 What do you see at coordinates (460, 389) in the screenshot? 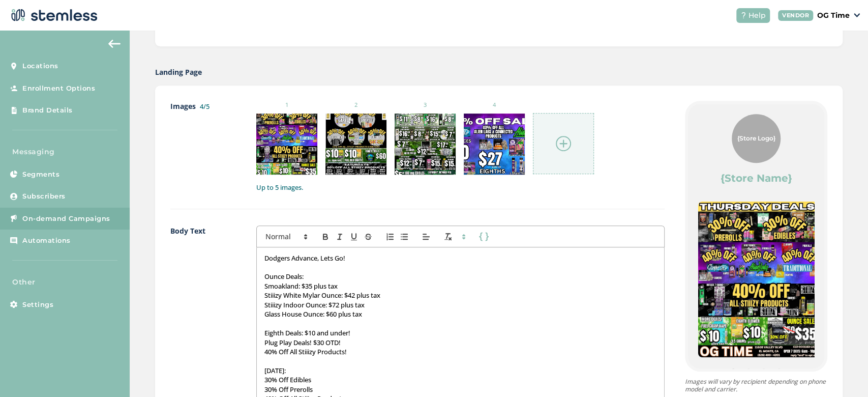
I see `p: 30% Off Prerolls` at bounding box center [460, 389].